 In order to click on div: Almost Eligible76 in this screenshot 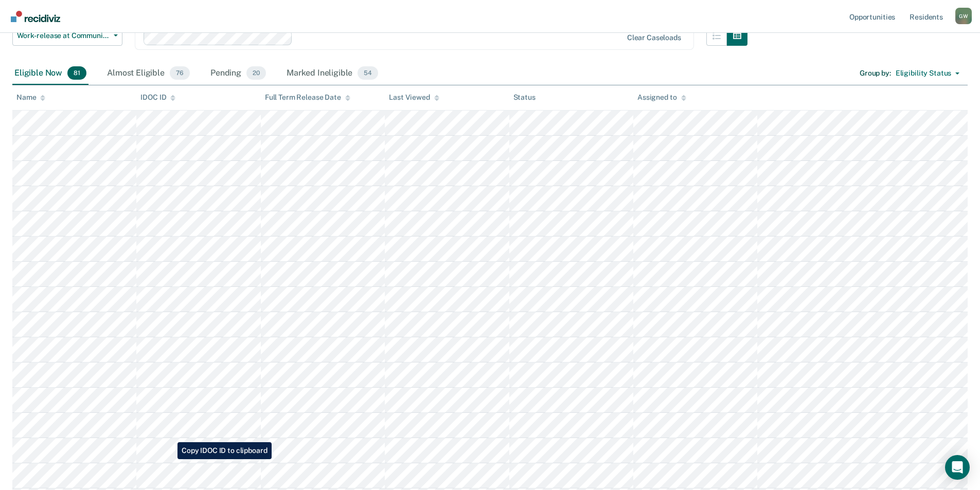, I will do `click(148, 74)`.